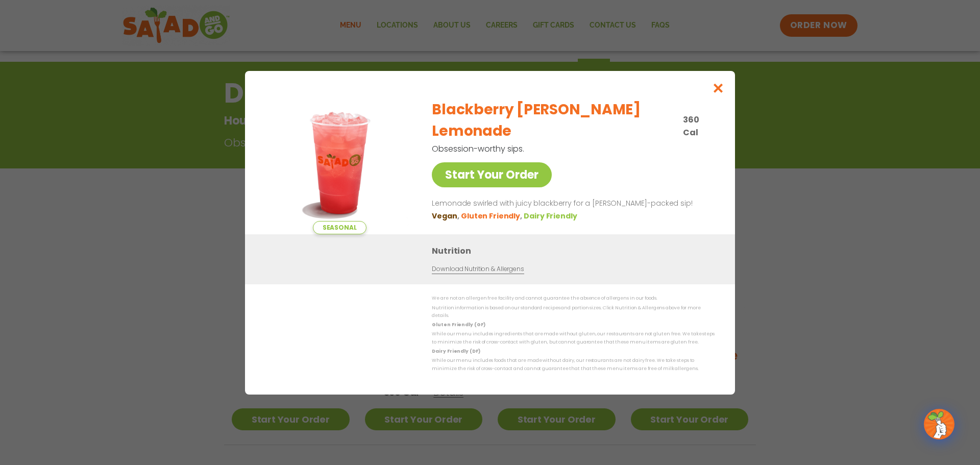 The height and width of the screenshot is (465, 980). What do you see at coordinates (340, 163) in the screenshot?
I see `img: Featured product photo for Blackberry Bramble Lemonade` at bounding box center [340, 163].